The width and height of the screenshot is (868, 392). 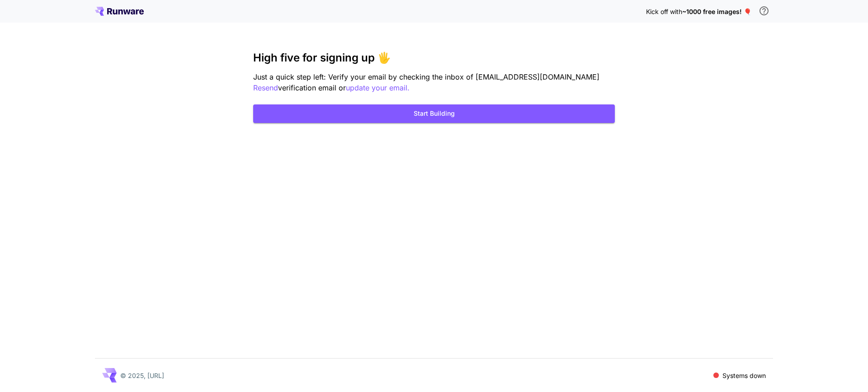 What do you see at coordinates (265, 88) in the screenshot?
I see `button: Resend` at bounding box center [265, 88].